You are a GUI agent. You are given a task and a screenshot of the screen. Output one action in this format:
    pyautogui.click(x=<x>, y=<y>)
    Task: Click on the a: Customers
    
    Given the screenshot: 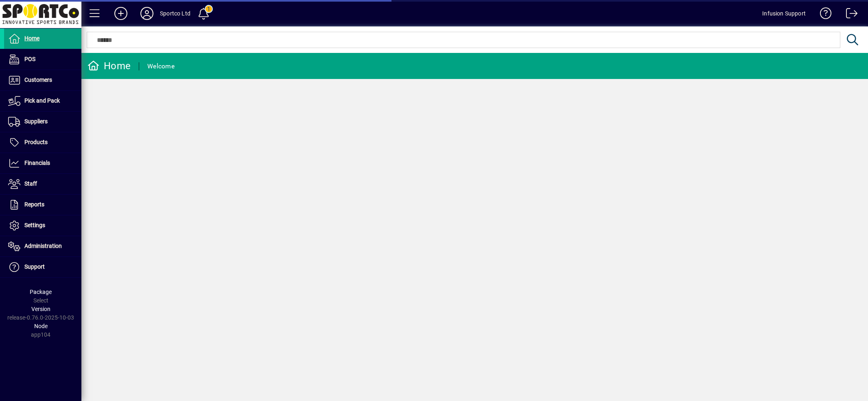 What is the action you would take?
    pyautogui.click(x=42, y=81)
    